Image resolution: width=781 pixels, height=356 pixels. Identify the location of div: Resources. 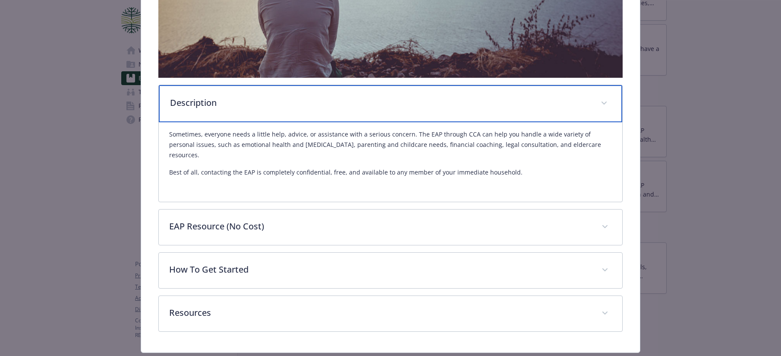
(391, 313).